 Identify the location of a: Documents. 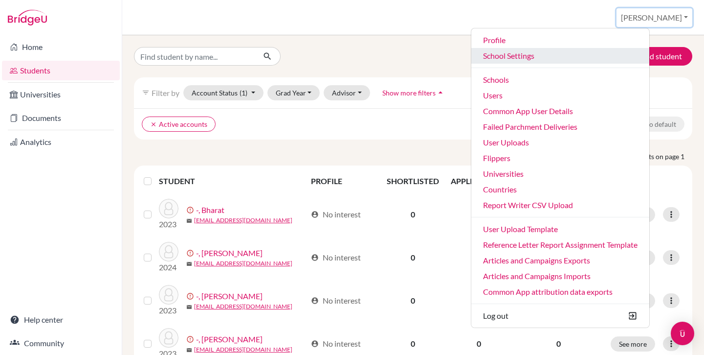
(61, 118).